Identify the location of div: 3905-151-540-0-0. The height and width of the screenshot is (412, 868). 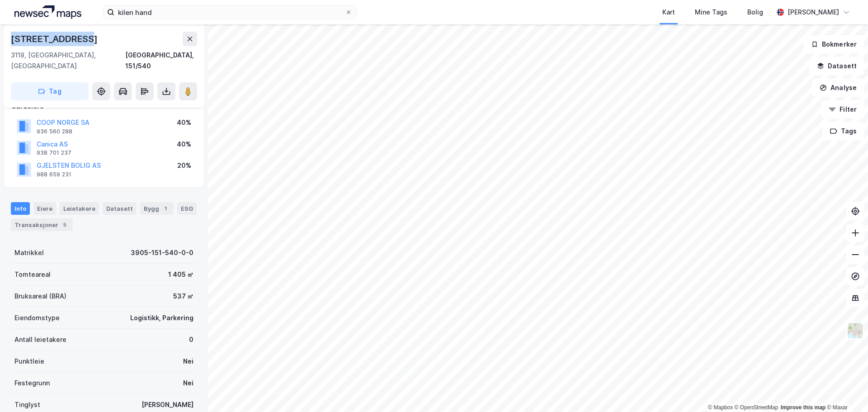
(162, 253).